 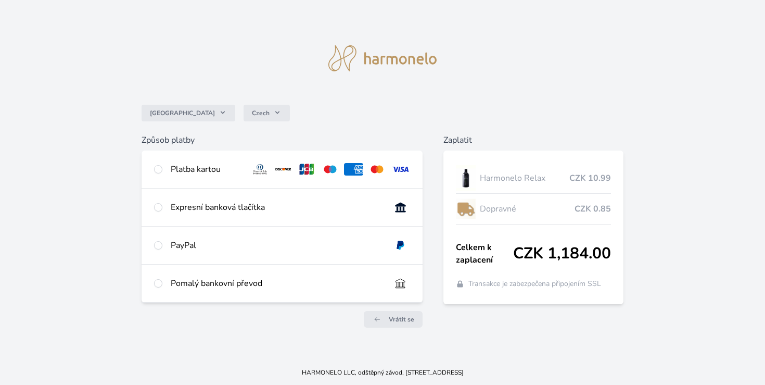 I want to click on span: CZK 1,184.00, so click(x=562, y=254).